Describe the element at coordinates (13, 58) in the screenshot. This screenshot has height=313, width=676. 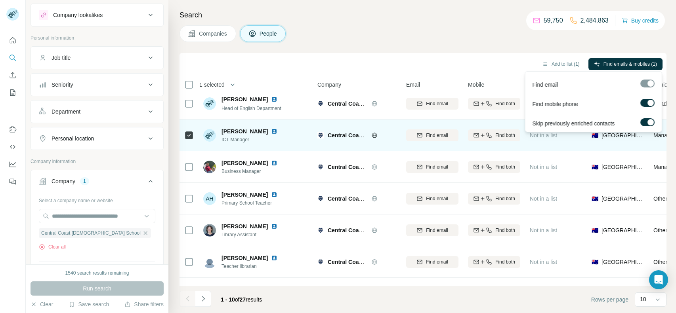
I see `button: Search` at that location.